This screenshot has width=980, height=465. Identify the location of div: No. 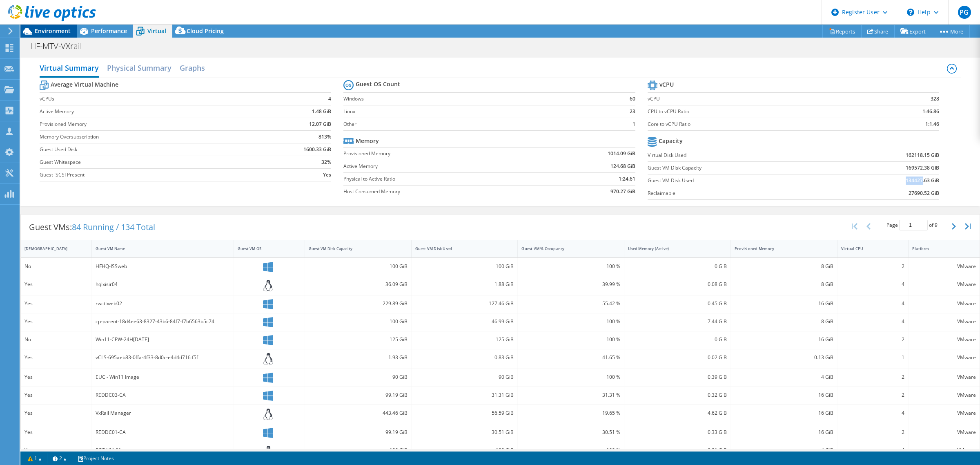
(56, 340).